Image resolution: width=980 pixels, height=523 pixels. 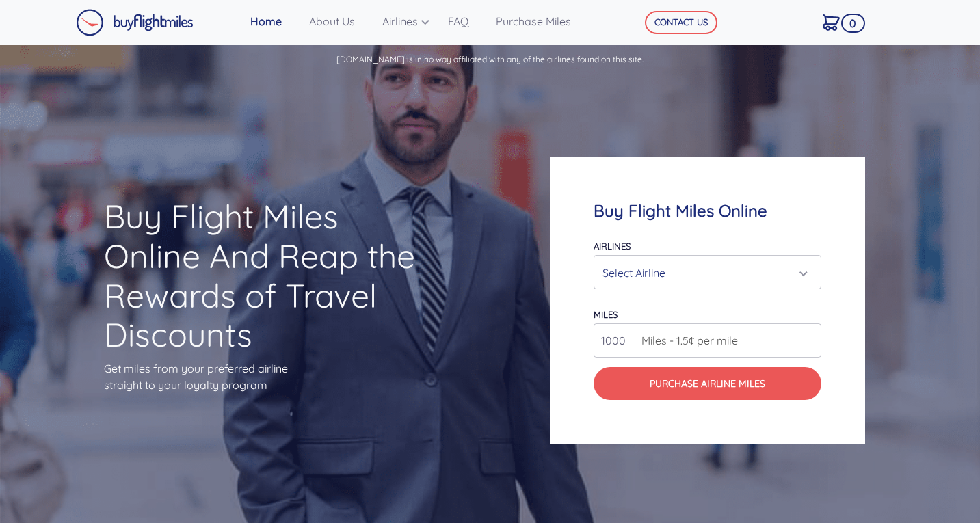 I want to click on button: CONTACT US, so click(x=681, y=22).